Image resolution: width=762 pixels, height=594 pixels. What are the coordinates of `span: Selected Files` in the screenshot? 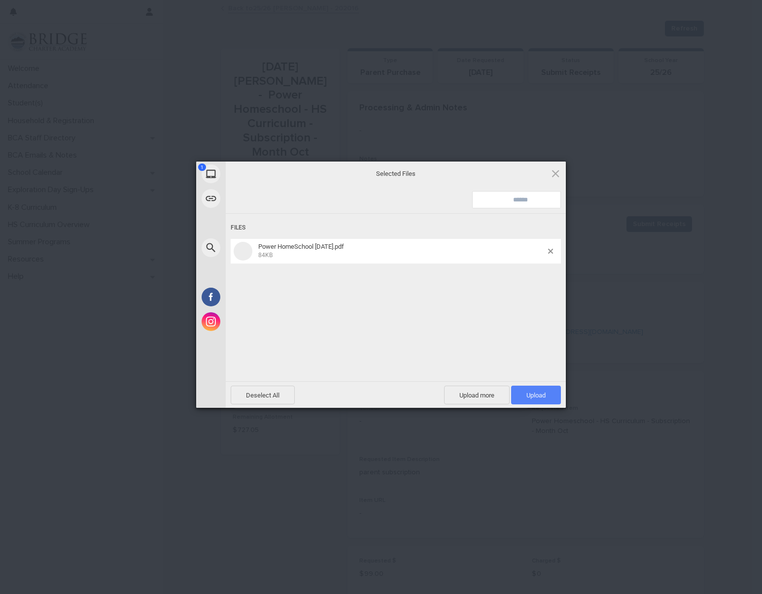 It's located at (396, 174).